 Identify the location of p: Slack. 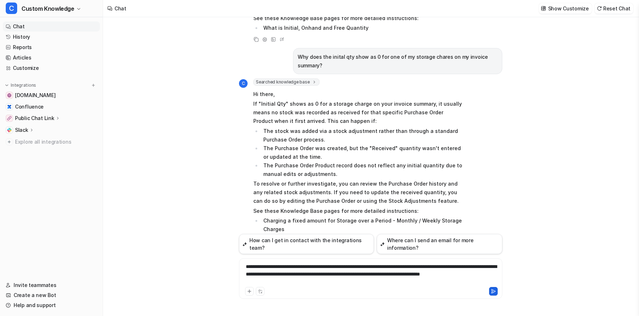
(21, 130).